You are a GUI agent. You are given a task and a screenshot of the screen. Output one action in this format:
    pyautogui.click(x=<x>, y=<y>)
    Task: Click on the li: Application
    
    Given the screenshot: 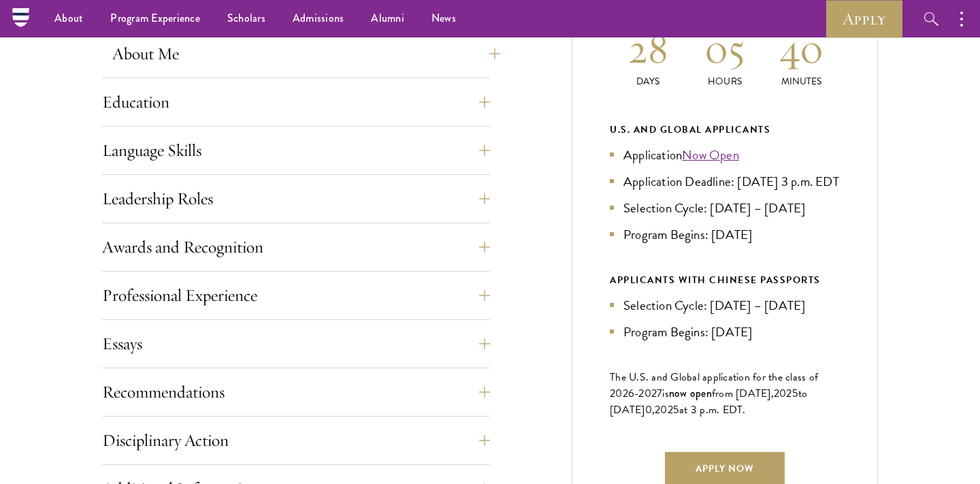 What is the action you would take?
    pyautogui.click(x=725, y=155)
    